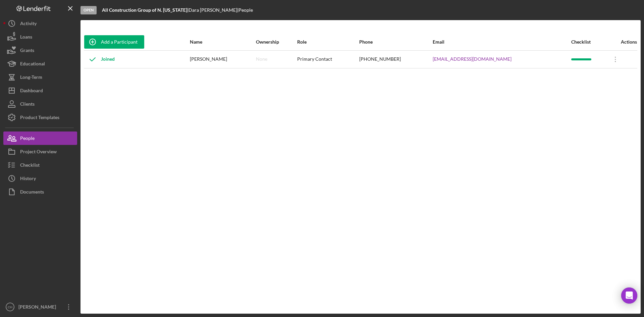 This screenshot has width=644, height=317. I want to click on div: Documents, so click(32, 193).